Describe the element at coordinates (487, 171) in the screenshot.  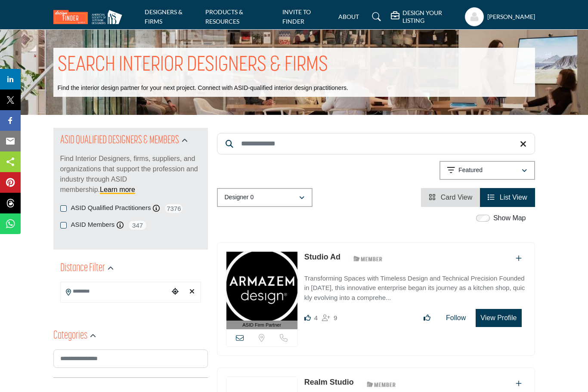
I see `button: Featured` at that location.